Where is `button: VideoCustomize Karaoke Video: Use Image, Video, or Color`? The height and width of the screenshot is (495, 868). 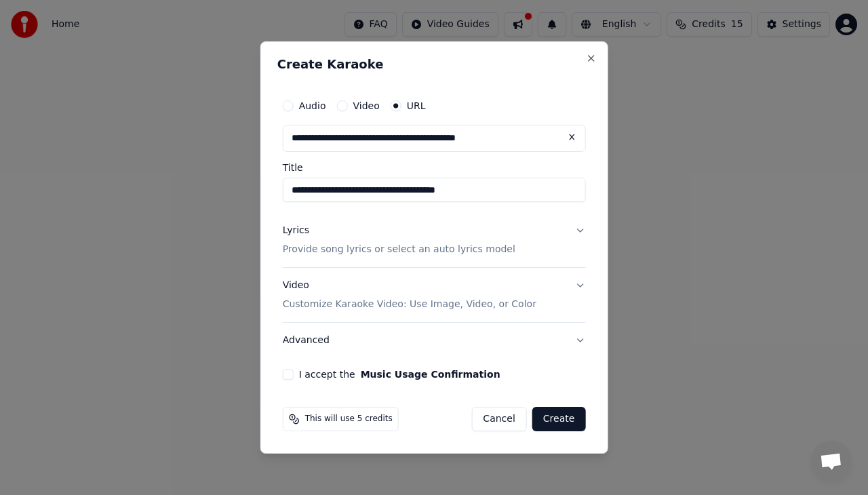 button: VideoCustomize Karaoke Video: Use Image, Video, or Color is located at coordinates (434, 294).